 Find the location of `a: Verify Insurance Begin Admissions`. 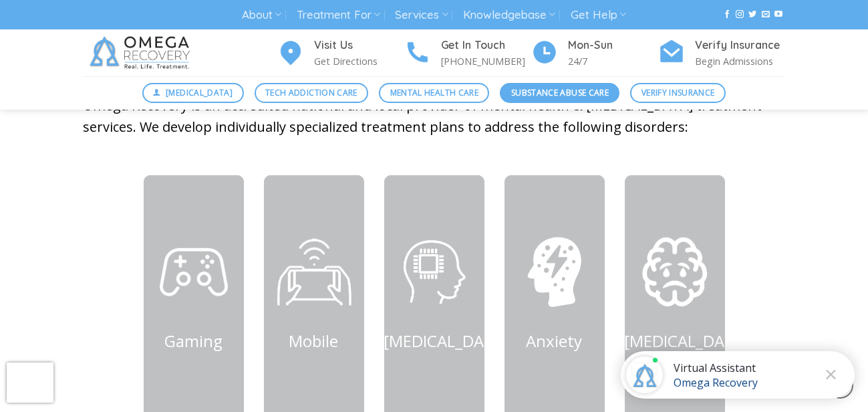

a: Verify Insurance Begin Admissions is located at coordinates (722, 53).